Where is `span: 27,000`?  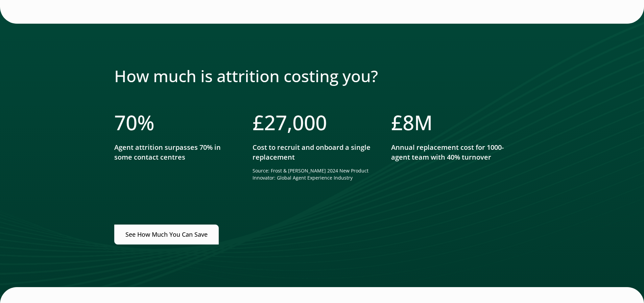
span: 27,000 is located at coordinates (296, 122).